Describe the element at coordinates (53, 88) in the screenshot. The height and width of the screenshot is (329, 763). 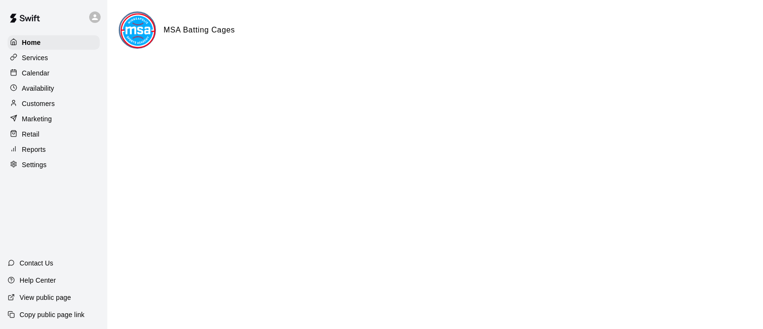
I see `a: Availability` at that location.